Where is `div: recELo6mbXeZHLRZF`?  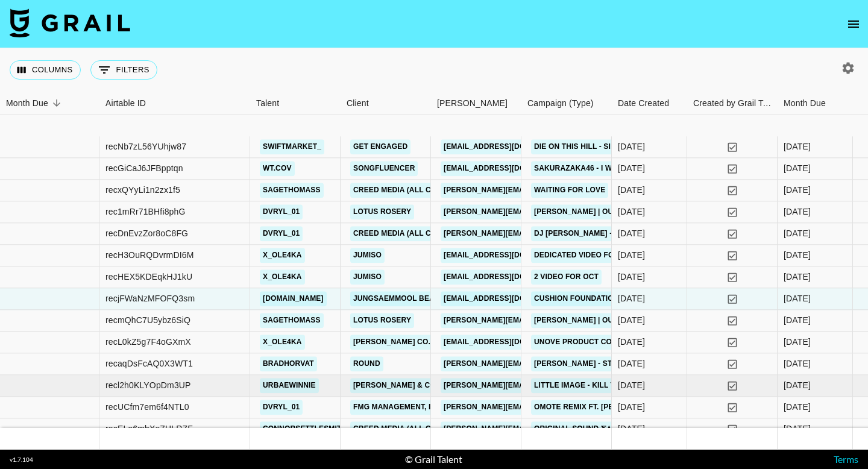
div: recELo6mbXeZHLRZF is located at coordinates (149, 429).